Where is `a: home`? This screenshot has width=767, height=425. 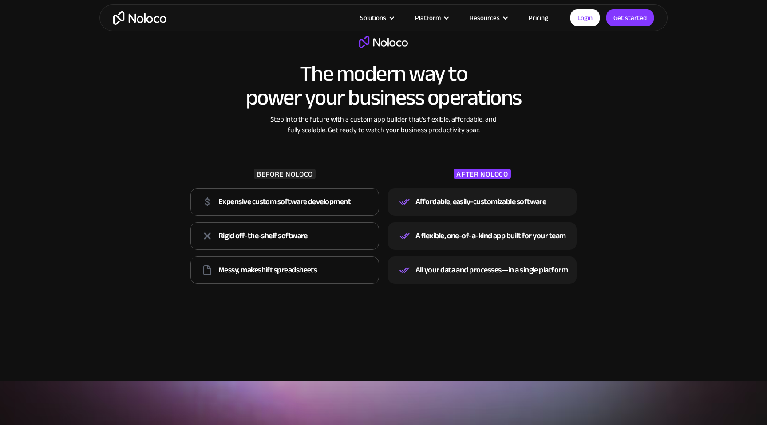
a: home is located at coordinates (140, 18).